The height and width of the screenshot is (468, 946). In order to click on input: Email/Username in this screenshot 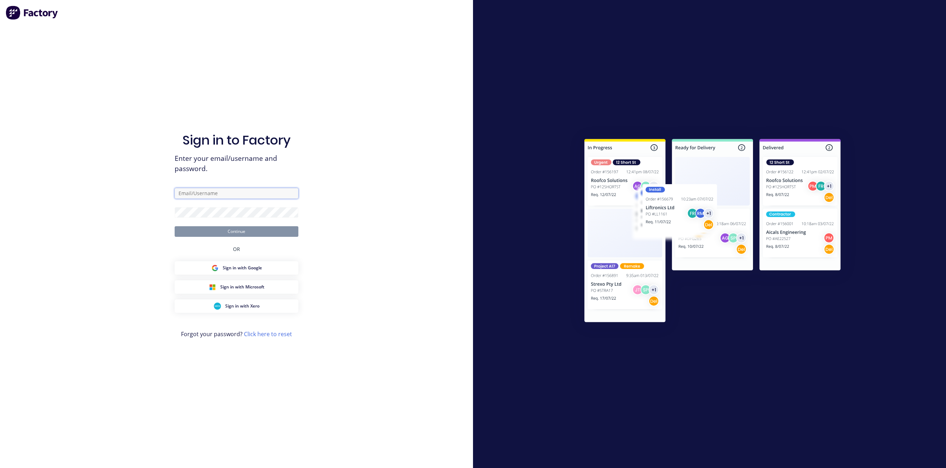, I will do `click(236, 193)`.